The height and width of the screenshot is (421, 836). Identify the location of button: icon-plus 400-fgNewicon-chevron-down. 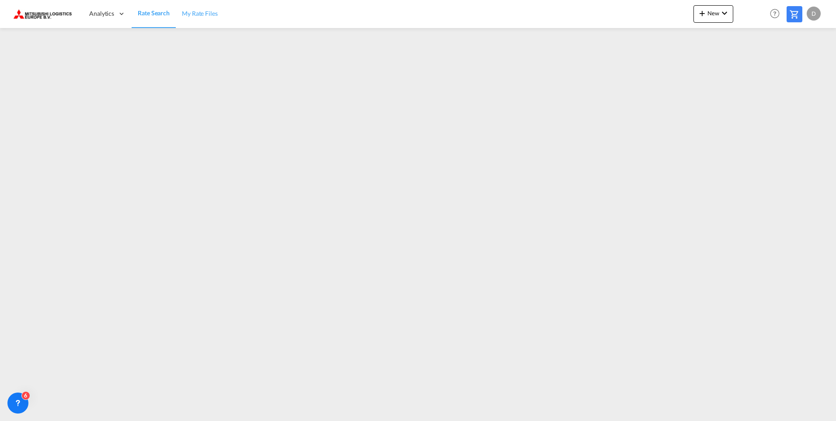
(713, 14).